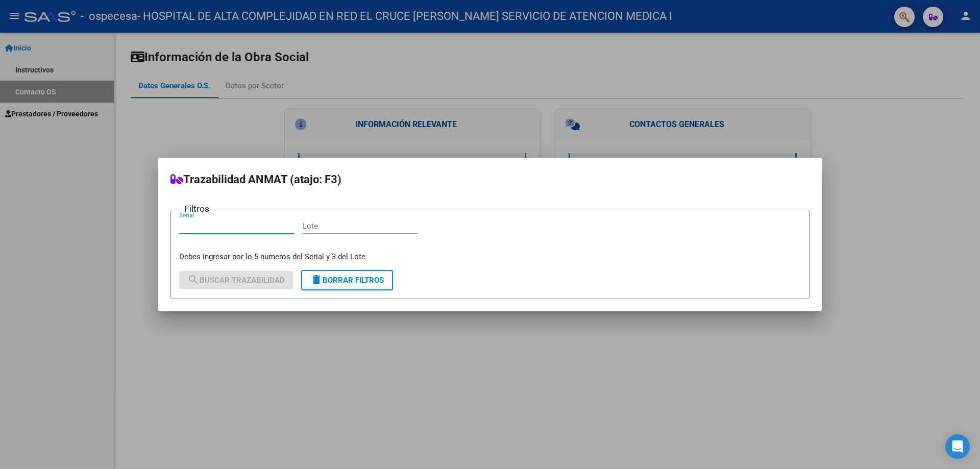 This screenshot has height=469, width=980. I want to click on button: Borrar Filtros, so click(347, 280).